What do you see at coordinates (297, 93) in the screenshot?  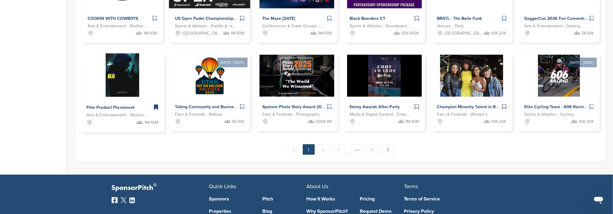 I see `a: Sponsorpitch & Sponsor Photo Story Award 2025 - Empower the 6th Annual Global Storytelling Compet...` at bounding box center [297, 93].